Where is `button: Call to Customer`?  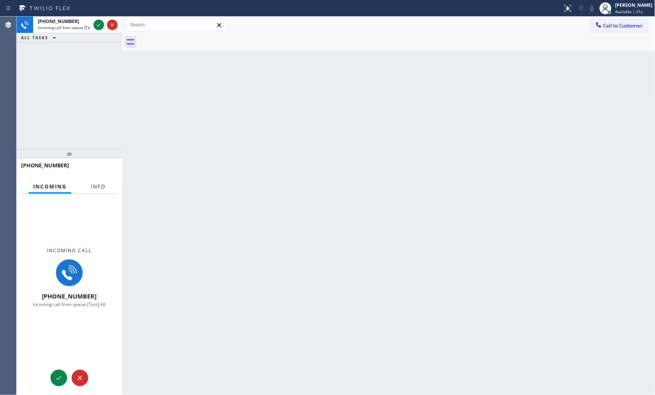 button: Call to Customer is located at coordinates (619, 26).